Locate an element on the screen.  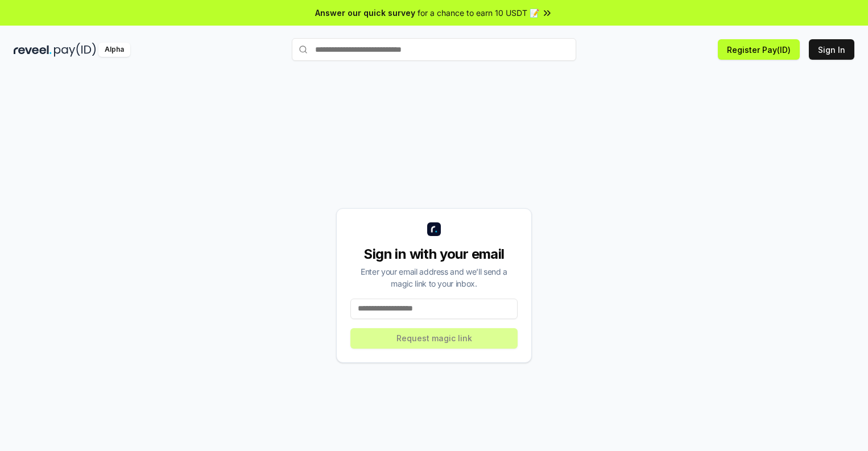
span: for a chance to earn 10 USDT 📝 is located at coordinates (478, 13).